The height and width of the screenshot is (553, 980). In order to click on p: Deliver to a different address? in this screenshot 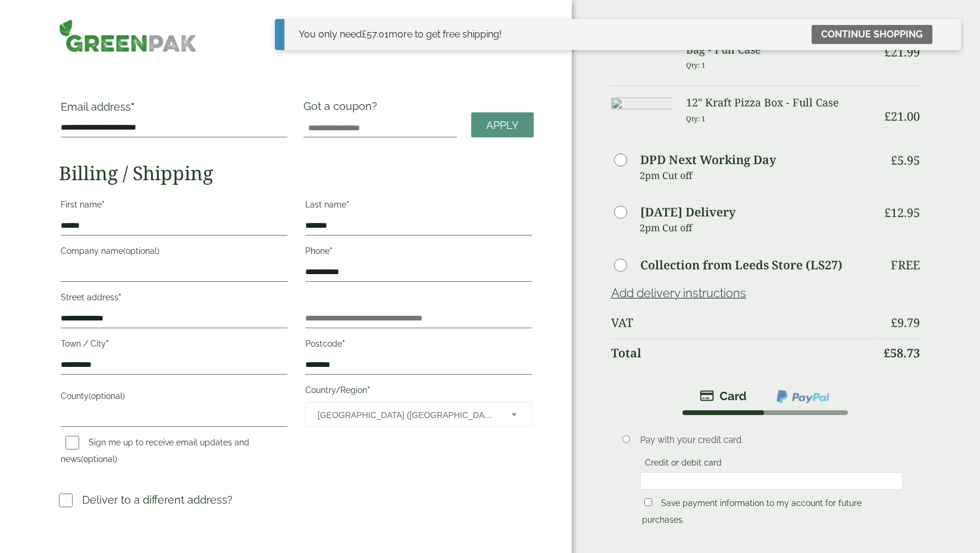, I will do `click(158, 500)`.